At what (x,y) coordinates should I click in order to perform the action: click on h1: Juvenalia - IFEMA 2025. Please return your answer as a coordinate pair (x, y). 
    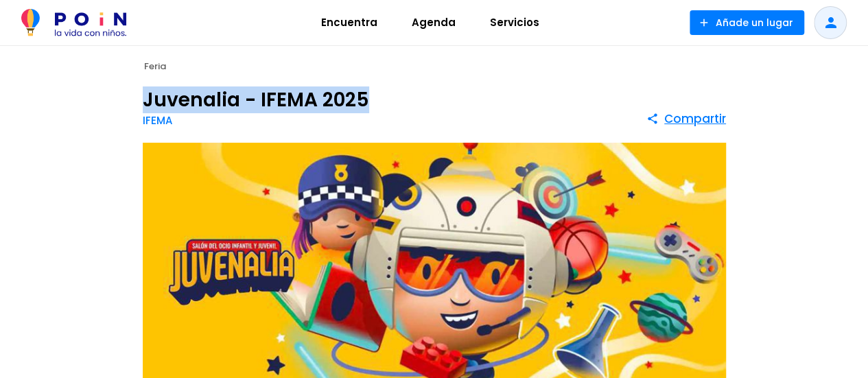
    Looking at the image, I should click on (256, 100).